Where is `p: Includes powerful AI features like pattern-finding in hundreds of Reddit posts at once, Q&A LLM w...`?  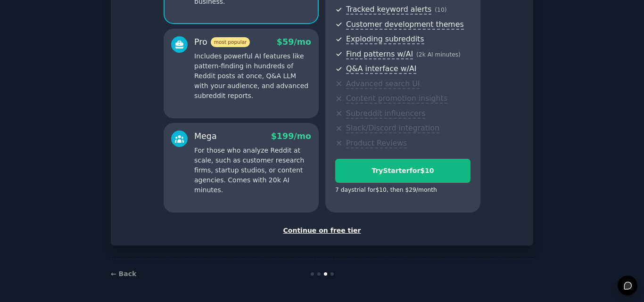
p: Includes powerful AI features like pattern-finding in hundreds of Reddit posts at once, Q&A LLM w... is located at coordinates (252, 76).